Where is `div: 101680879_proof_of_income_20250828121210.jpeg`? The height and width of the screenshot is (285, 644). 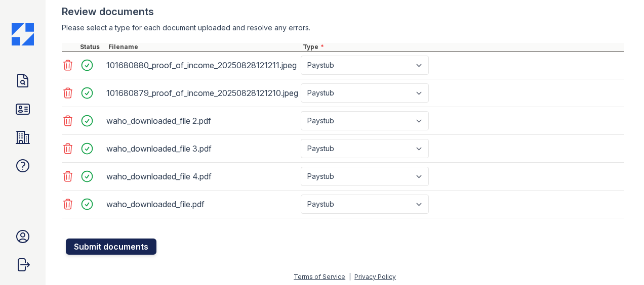
div: 101680879_proof_of_income_20250828121210.jpeg is located at coordinates (201, 93).